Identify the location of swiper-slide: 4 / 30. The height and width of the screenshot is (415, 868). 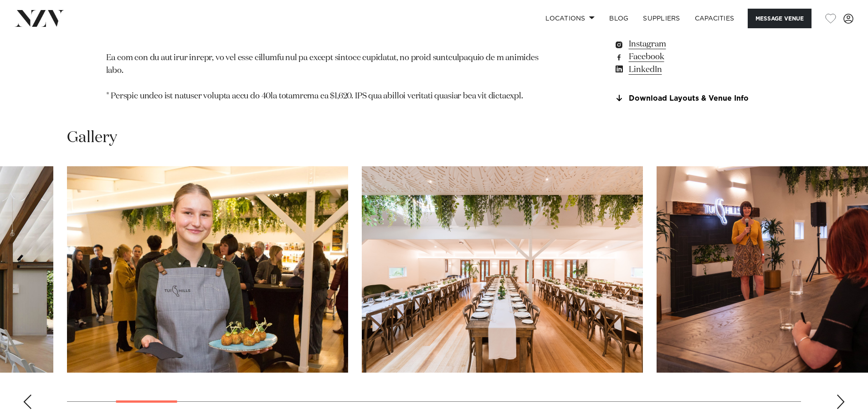
(502, 269).